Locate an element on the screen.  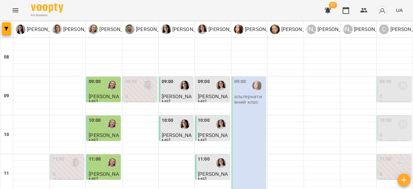
span: For Business is located at coordinates (47, 15).